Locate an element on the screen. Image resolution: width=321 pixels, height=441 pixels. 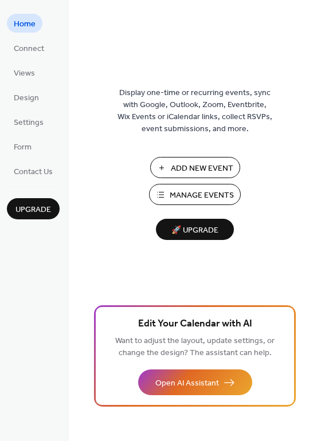
button: Add New Event is located at coordinates (195, 167).